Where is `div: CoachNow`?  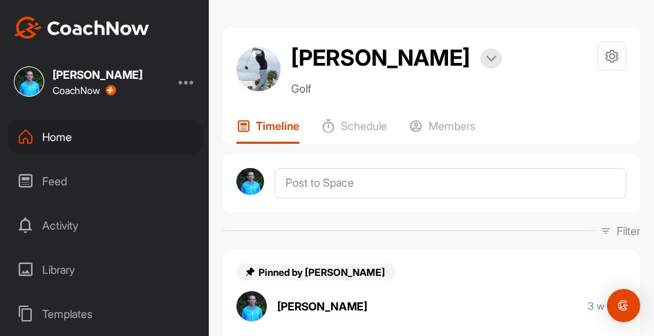
div: CoachNow is located at coordinates (84, 91).